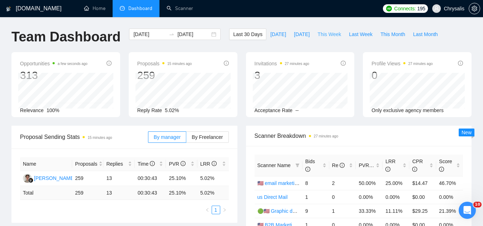  Describe the element at coordinates (32, 111) in the screenshot. I see `span: Relevance` at that location.